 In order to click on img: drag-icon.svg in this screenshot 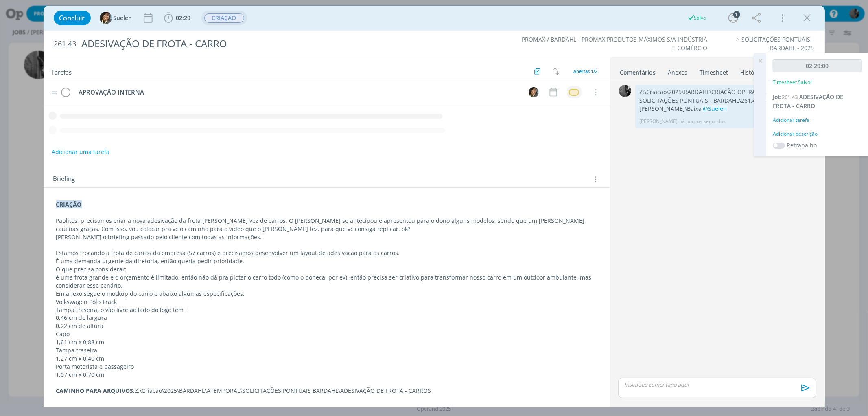, I will do `click(54, 93)`.